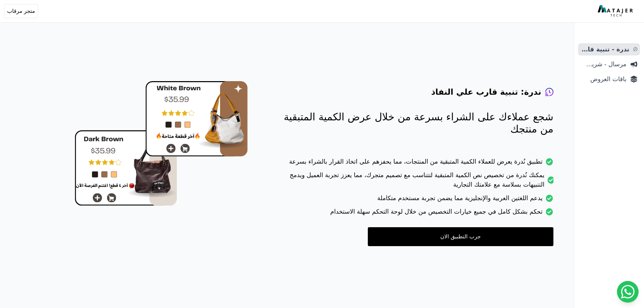 The width and height of the screenshot is (644, 308). Describe the element at coordinates (461, 237) in the screenshot. I see `a: جرب التطبيق الان` at that location.